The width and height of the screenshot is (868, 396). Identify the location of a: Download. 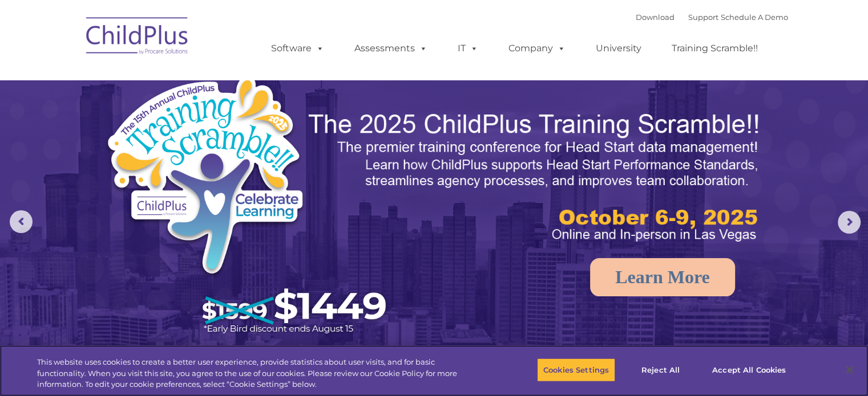
(655, 17).